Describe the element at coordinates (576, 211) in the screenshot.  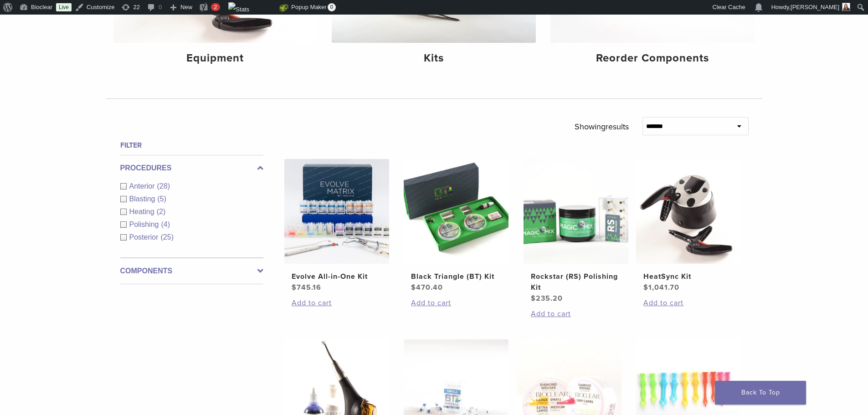
I see `img: Rockstar (RS) Polishing Kit` at that location.